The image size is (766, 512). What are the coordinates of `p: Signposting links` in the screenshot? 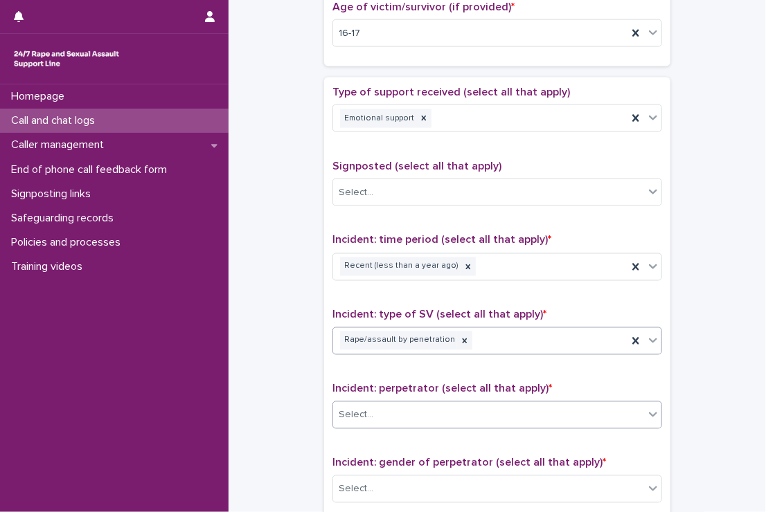 It's located at (53, 194).